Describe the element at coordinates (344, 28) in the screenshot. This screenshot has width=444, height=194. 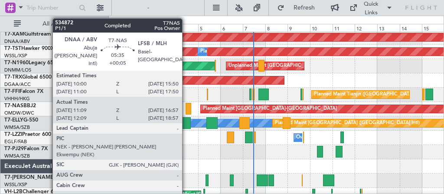
I see `div: 11` at that location.